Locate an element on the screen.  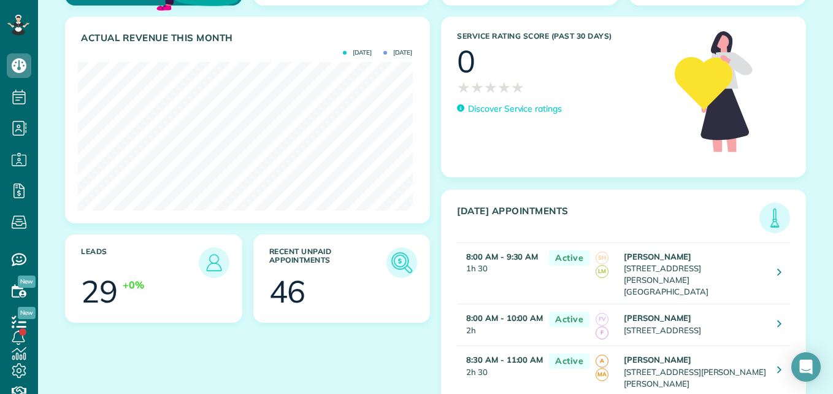
img: icon_todays_appointments-901f7ab196bb0bea1936b74009e4eb5ffbc2d2711fa7634e0d609ed5ef32b18b.png is located at coordinates (775, 218).